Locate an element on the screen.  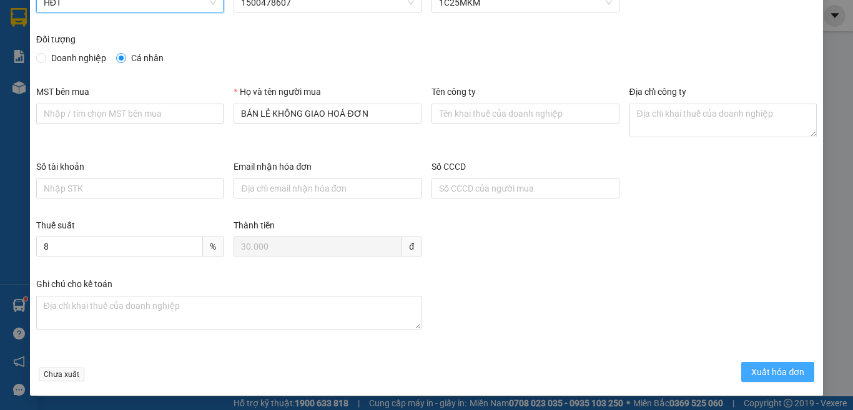
label: Số CCCD is located at coordinates (448, 167).